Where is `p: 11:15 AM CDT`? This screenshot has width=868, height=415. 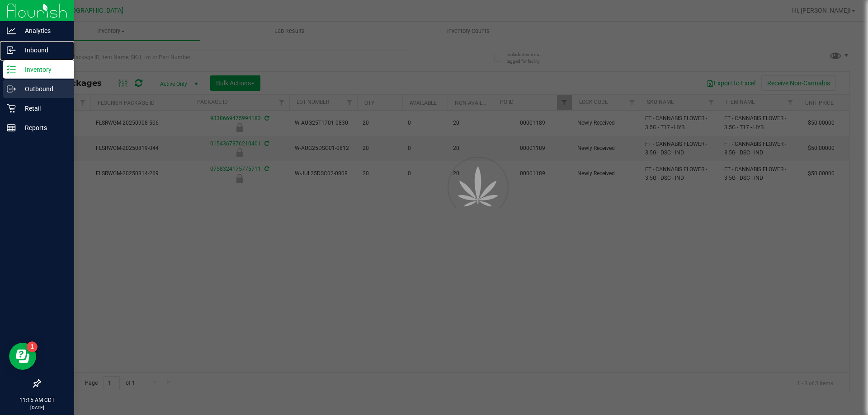
p: 11:15 AM CDT is located at coordinates (37, 400).